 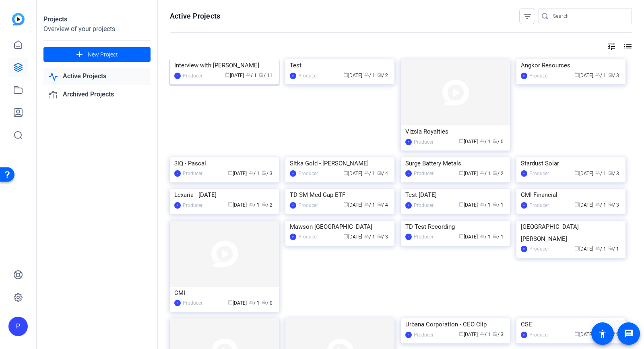 I want to click on a: Archived Projects, so click(x=97, y=94).